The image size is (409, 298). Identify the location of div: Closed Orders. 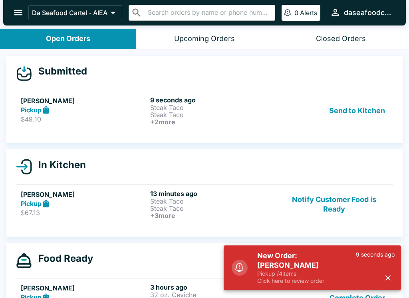
(340, 39).